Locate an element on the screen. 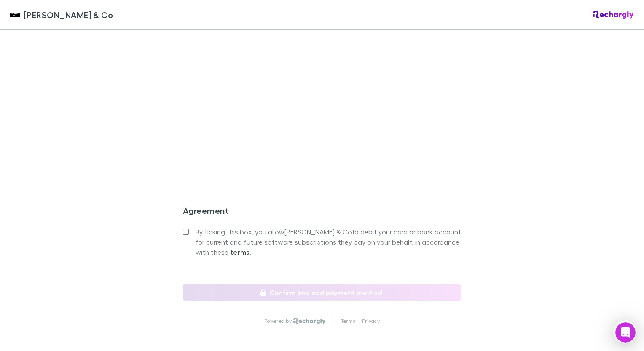 The width and height of the screenshot is (644, 351). a: Privacy is located at coordinates (371, 321).